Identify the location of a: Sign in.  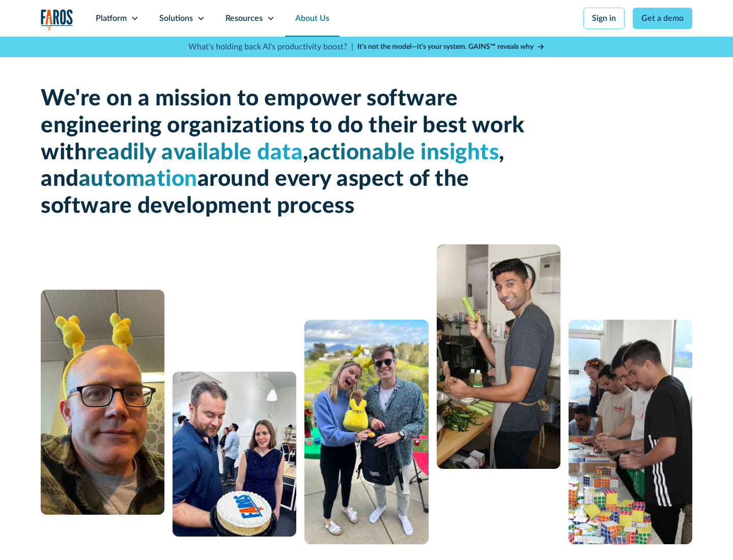
(604, 18).